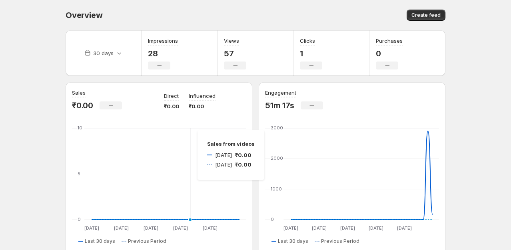 This screenshot has width=511, height=250. What do you see at coordinates (163, 54) in the screenshot?
I see `p: 28` at bounding box center [163, 54].